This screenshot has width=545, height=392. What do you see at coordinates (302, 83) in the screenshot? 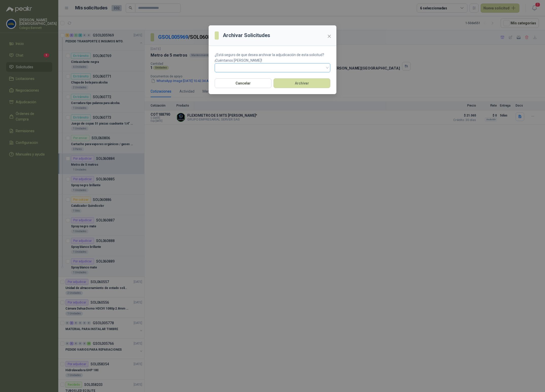
I see `button: Archivar` at bounding box center [302, 83].